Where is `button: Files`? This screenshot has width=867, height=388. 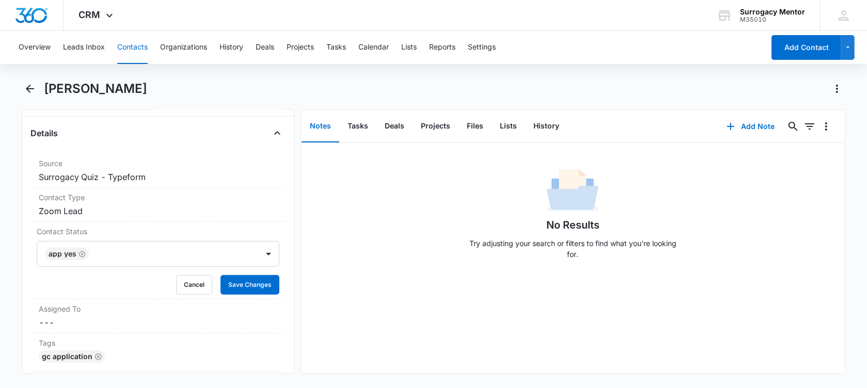
button: Files is located at coordinates (475, 126).